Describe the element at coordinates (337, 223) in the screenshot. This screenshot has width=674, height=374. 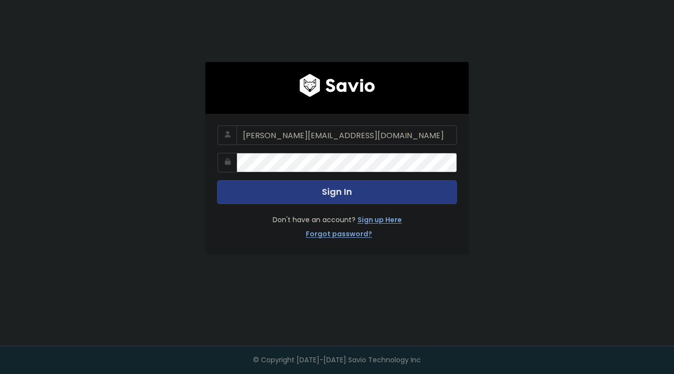
I see `div: Don't have an account?` at that location.